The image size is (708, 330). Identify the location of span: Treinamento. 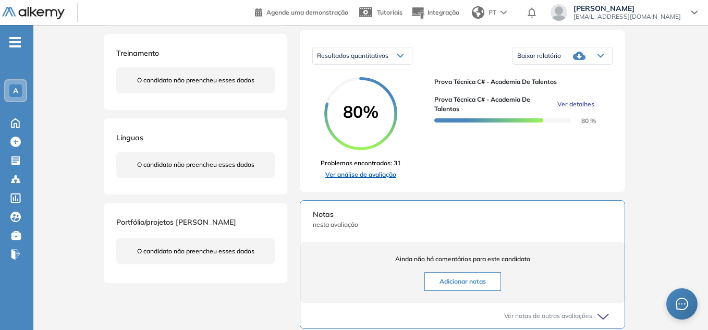
(138, 53).